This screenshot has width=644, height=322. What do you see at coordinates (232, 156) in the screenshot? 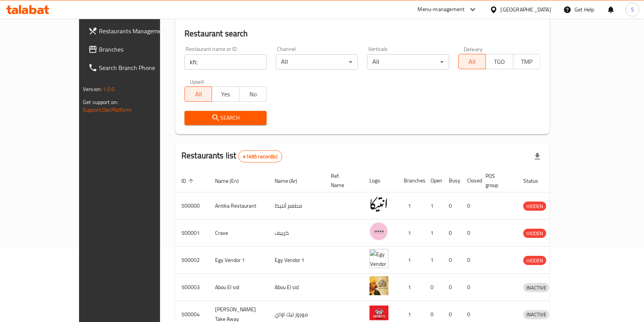
I see `h2: Restaurants list` at bounding box center [232, 156].